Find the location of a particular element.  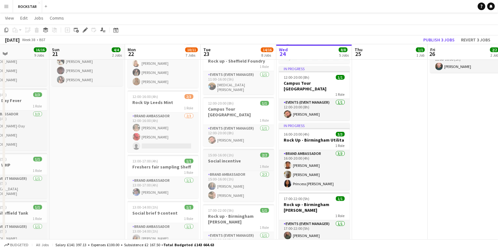

h3: Rock Up - Birmingham Utilita is located at coordinates (314, 140).